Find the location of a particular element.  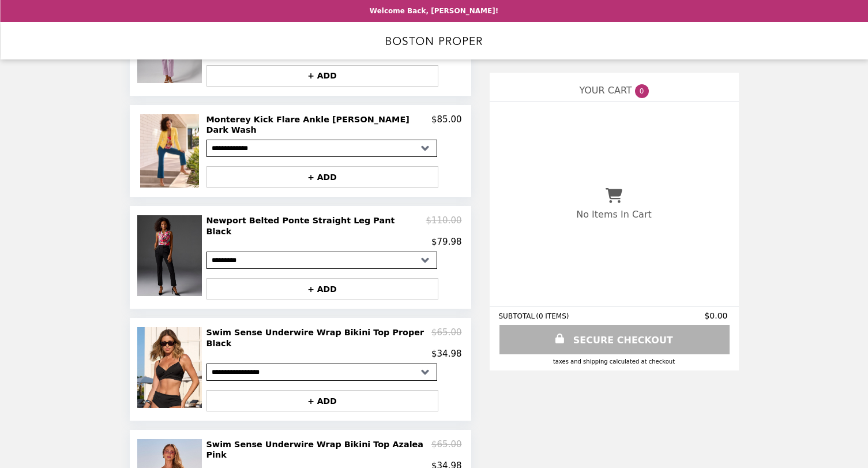

h2: Newport Belted Ponte Straight Leg Pant Black is located at coordinates (316, 226).